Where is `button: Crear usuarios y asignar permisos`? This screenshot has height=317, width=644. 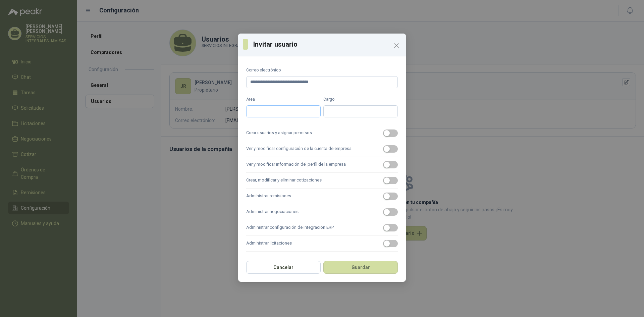 button: Crear usuarios y asignar permisos is located at coordinates (391, 133).